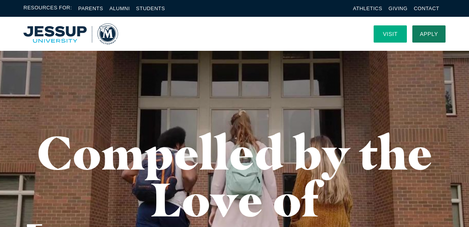  I want to click on a: Athletics, so click(367, 8).